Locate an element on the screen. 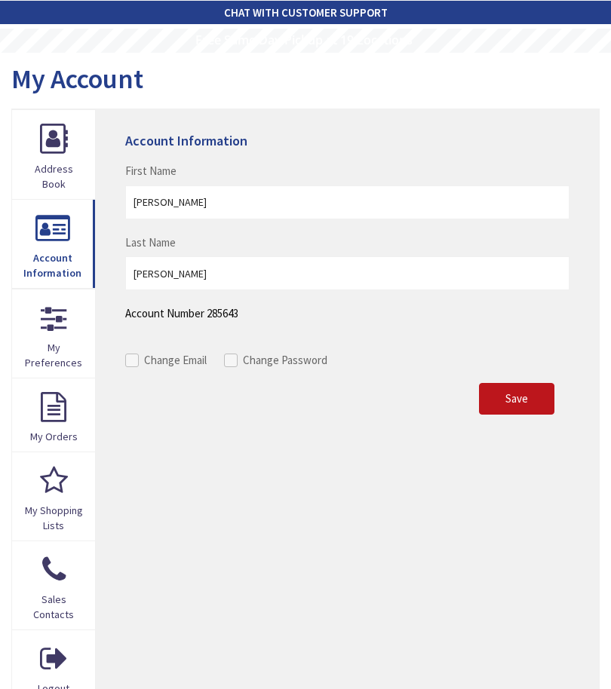  a: Sales Contacts is located at coordinates (54, 585).